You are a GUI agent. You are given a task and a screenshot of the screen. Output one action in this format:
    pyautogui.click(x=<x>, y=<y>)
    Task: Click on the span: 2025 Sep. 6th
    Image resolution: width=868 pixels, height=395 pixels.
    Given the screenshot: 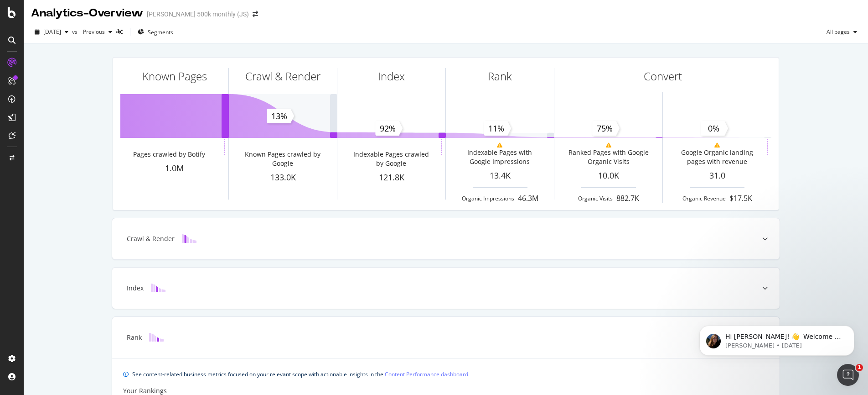 What is the action you would take?
    pyautogui.click(x=52, y=32)
    